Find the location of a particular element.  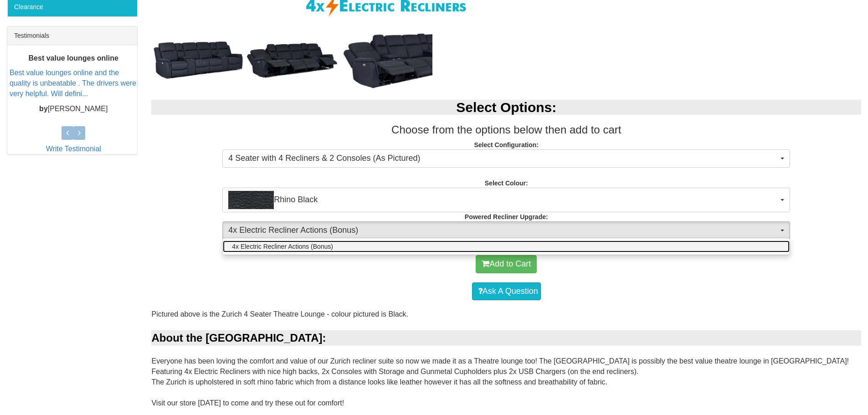

h3: Choose from the options below then add to cart is located at coordinates (506, 130).